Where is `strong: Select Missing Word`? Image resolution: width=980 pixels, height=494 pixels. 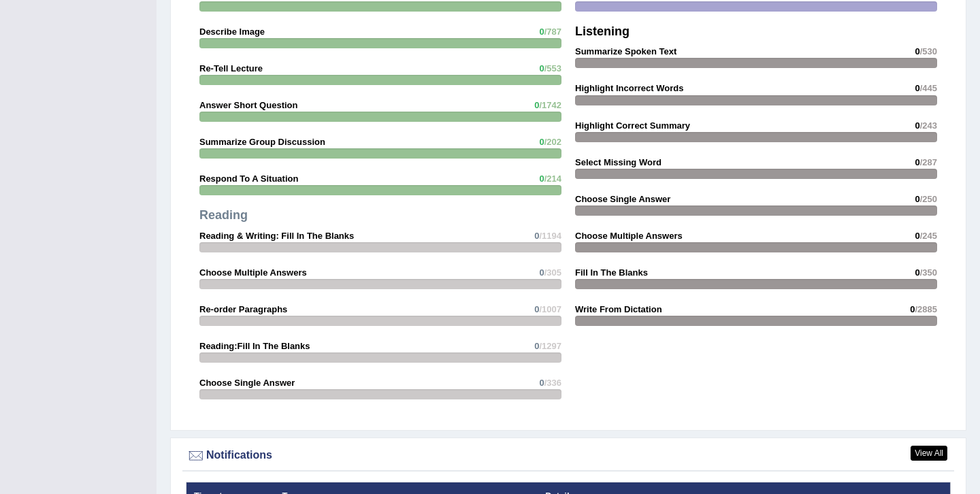 strong: Select Missing Word is located at coordinates (618, 162).